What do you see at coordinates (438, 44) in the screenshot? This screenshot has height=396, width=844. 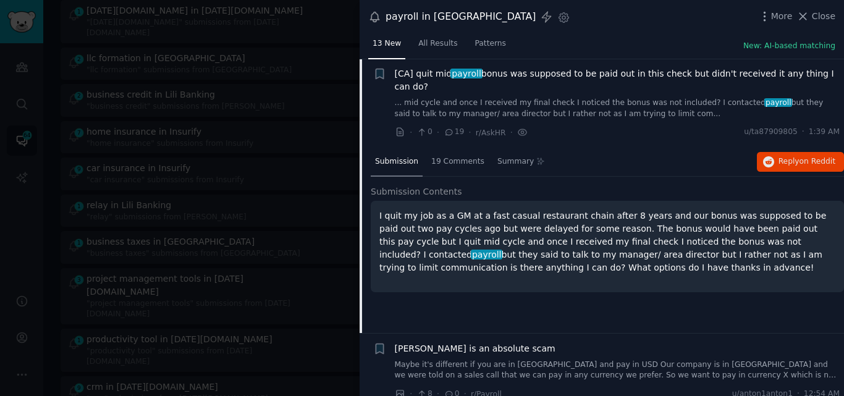 I see `span: All Results` at bounding box center [438, 44].